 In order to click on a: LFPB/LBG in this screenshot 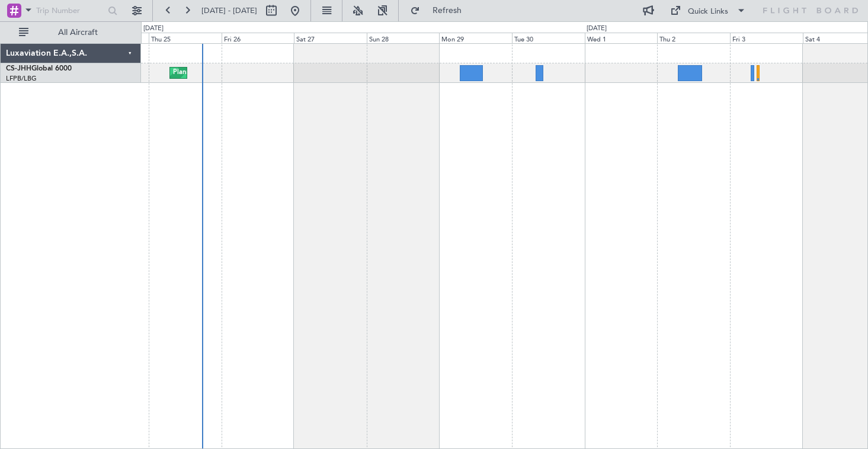, I will do `click(21, 78)`.